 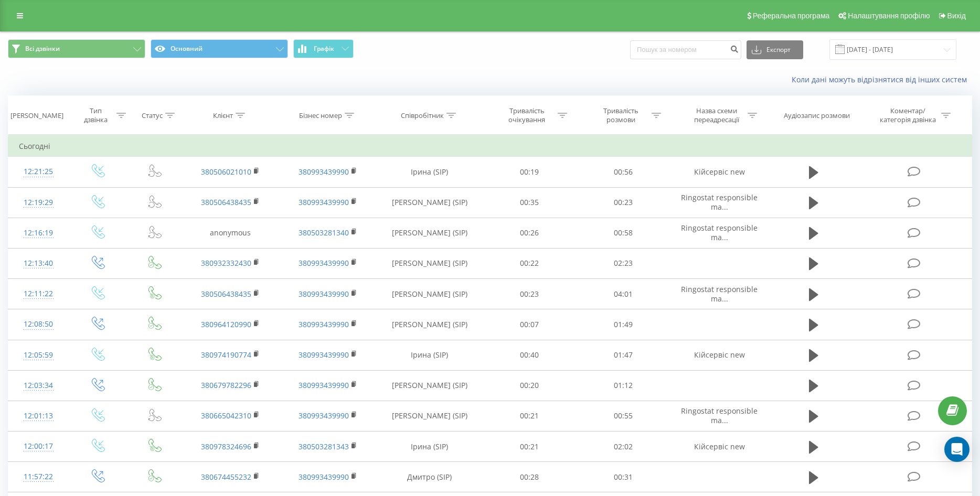 I want to click on td: 00:56, so click(x=623, y=172).